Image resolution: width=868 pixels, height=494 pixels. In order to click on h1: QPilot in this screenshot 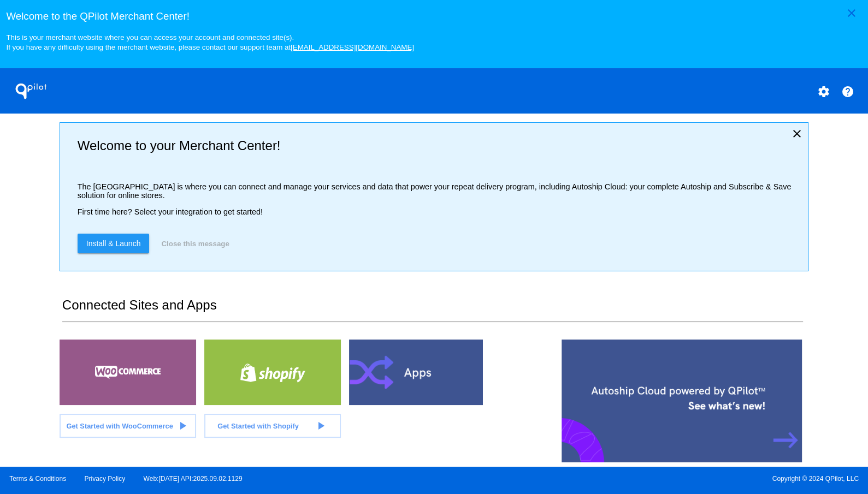, I will do `click(31, 91)`.